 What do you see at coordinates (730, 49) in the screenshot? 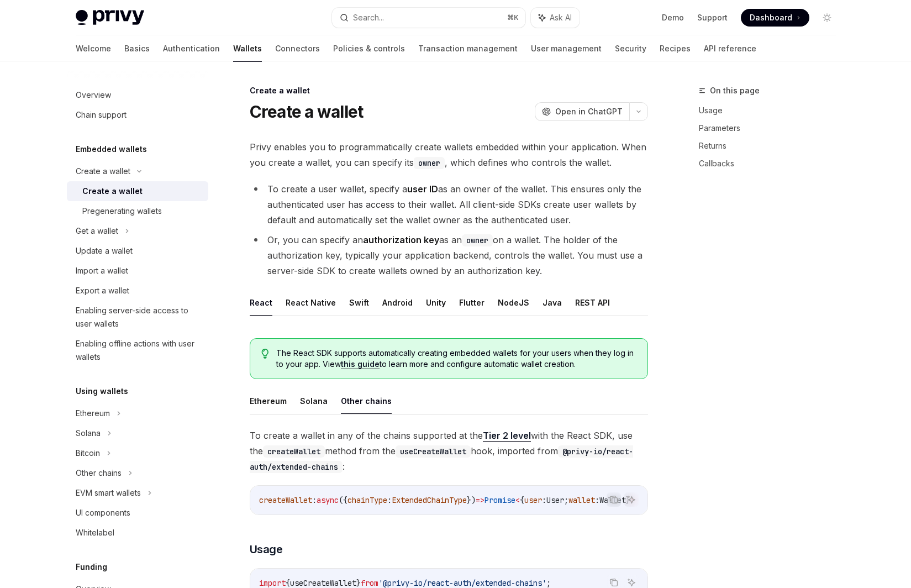
I see `a: API reference` at bounding box center [730, 49].